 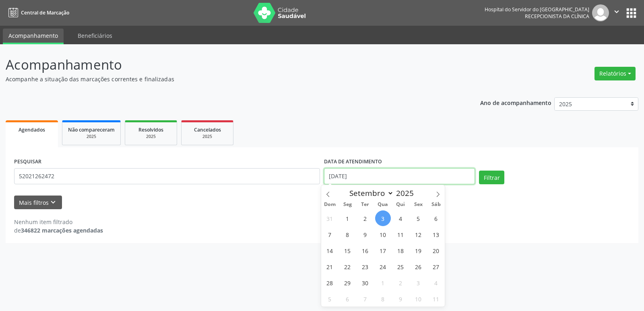 What do you see at coordinates (37, 12) in the screenshot?
I see `a: Central de Marcação` at bounding box center [37, 12].